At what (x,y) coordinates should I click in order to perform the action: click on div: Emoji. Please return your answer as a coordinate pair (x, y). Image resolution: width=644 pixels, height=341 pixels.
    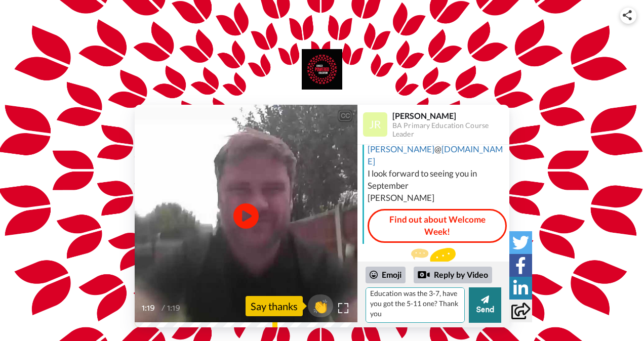
    Looking at the image, I should click on (385, 274).